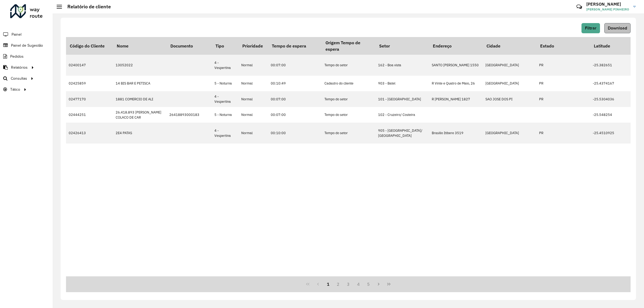 This screenshot has width=644, height=308. What do you see at coordinates (338, 284) in the screenshot?
I see `button: 2` at bounding box center [338, 284].